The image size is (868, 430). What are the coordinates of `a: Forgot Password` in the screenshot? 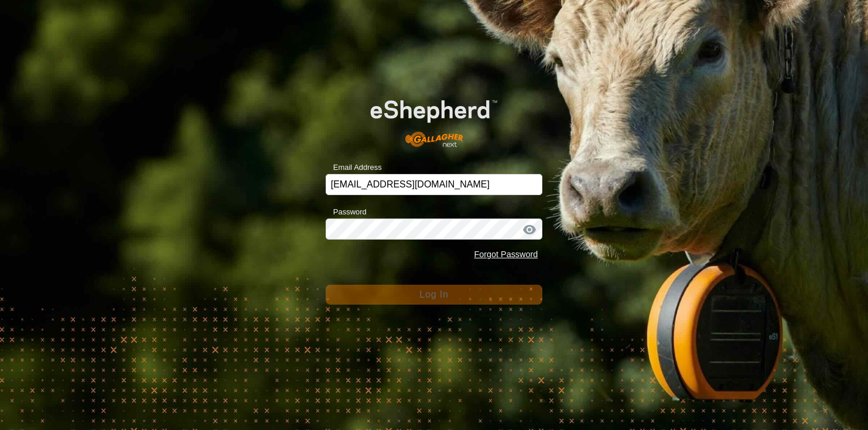 It's located at (506, 254).